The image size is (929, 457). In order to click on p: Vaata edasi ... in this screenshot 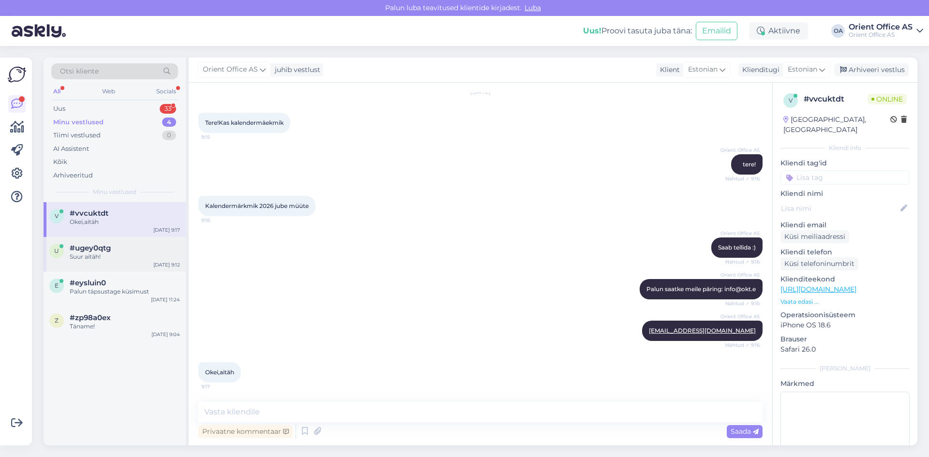, I will do `click(844, 302)`.